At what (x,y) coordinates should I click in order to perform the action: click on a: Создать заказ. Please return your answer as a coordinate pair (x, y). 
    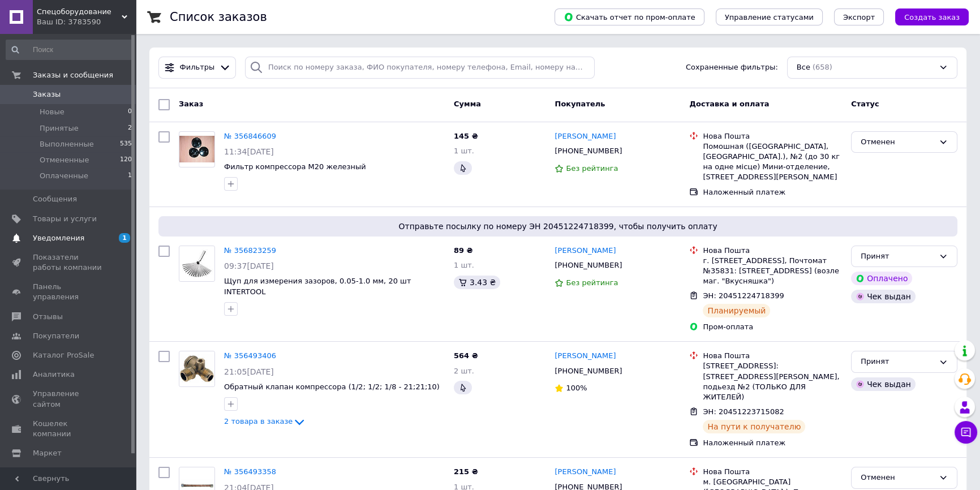
    Looking at the image, I should click on (926, 16).